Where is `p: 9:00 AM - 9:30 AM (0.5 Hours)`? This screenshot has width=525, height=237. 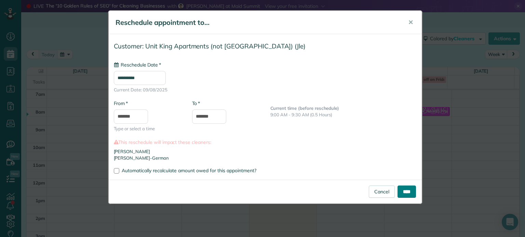
p: 9:00 AM - 9:30 AM (0.5 Hours) is located at coordinates (343, 115).